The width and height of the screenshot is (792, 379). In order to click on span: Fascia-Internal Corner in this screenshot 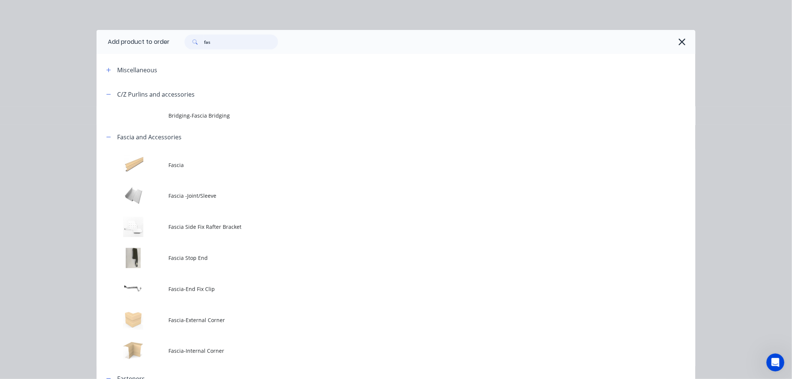, I will do `click(379, 350)`.